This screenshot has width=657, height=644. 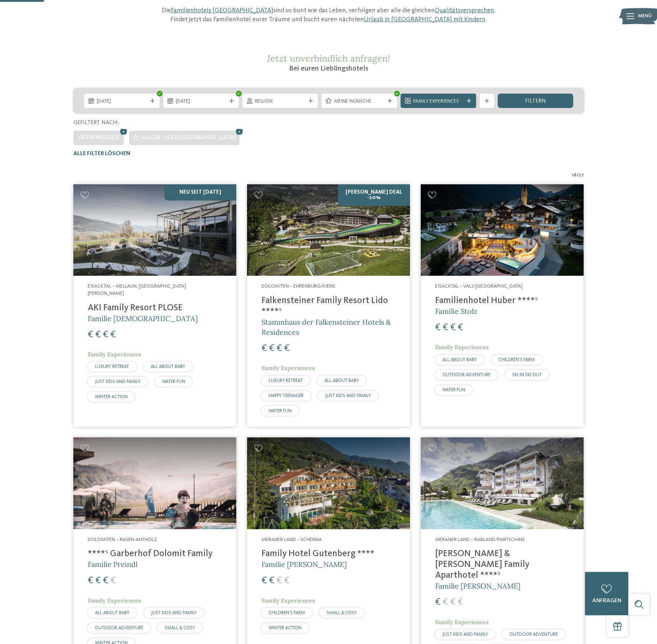 What do you see at coordinates (607, 593) in the screenshot?
I see `a: anfragen` at bounding box center [607, 593].